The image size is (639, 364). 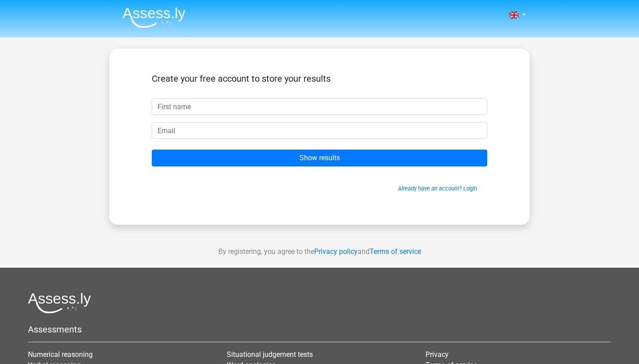 What do you see at coordinates (320, 329) in the screenshot?
I see `h5: Assessments` at bounding box center [320, 329].